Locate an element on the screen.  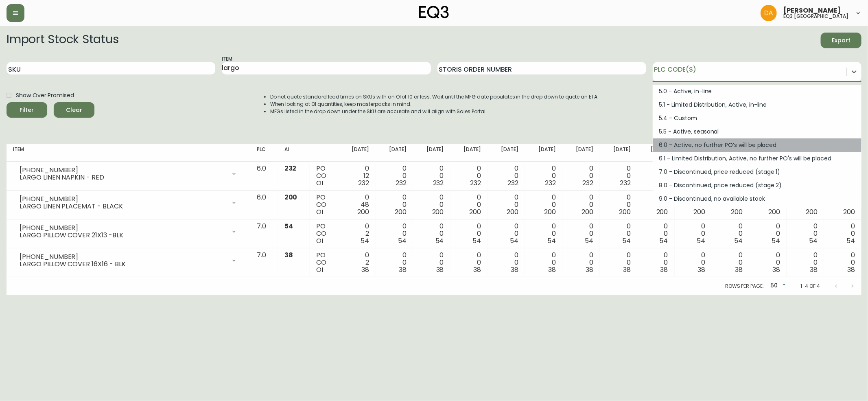
th: Item is located at coordinates (129, 152).